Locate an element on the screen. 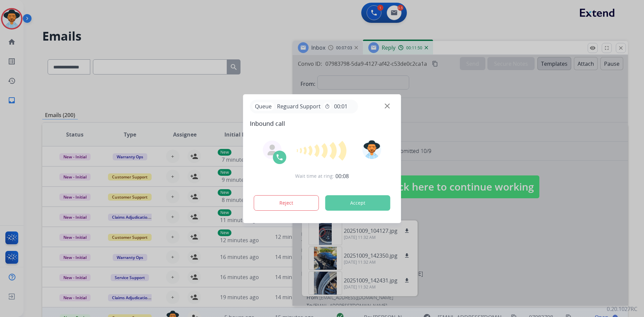 The image size is (644, 317). img: avatar is located at coordinates (372, 150).